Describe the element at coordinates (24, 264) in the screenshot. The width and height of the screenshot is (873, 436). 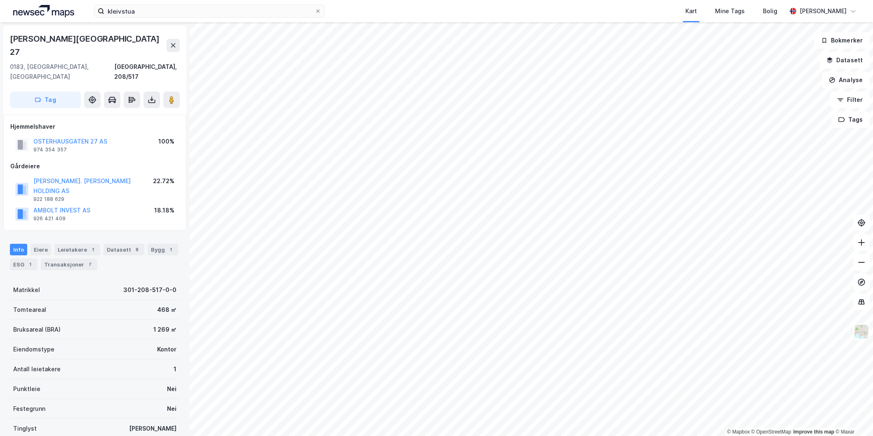
I see `div: ESG` at that location.